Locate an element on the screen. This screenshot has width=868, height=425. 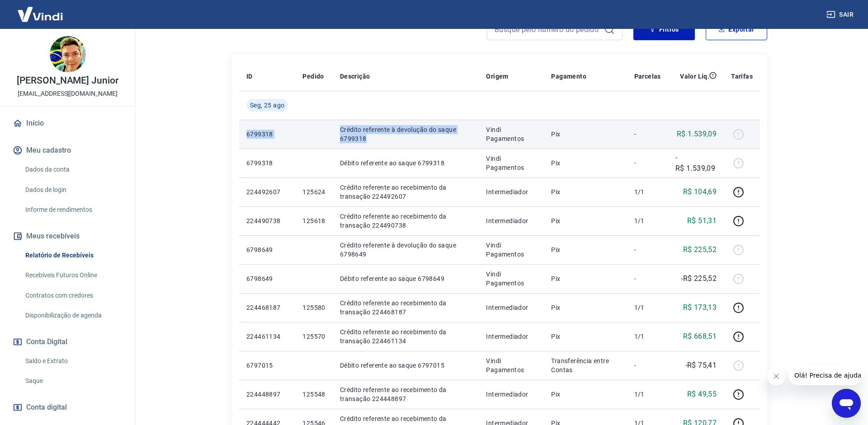
a: Saldo e Extrato is located at coordinates (73, 361).